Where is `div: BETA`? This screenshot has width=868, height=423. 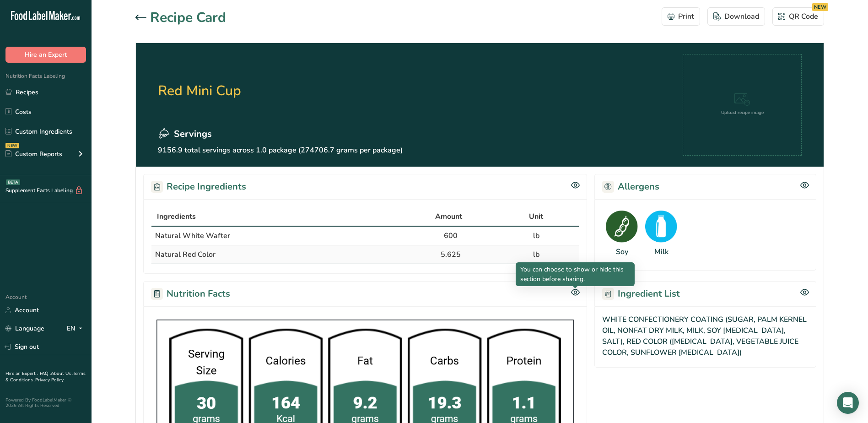
div: BETA is located at coordinates (13, 182).